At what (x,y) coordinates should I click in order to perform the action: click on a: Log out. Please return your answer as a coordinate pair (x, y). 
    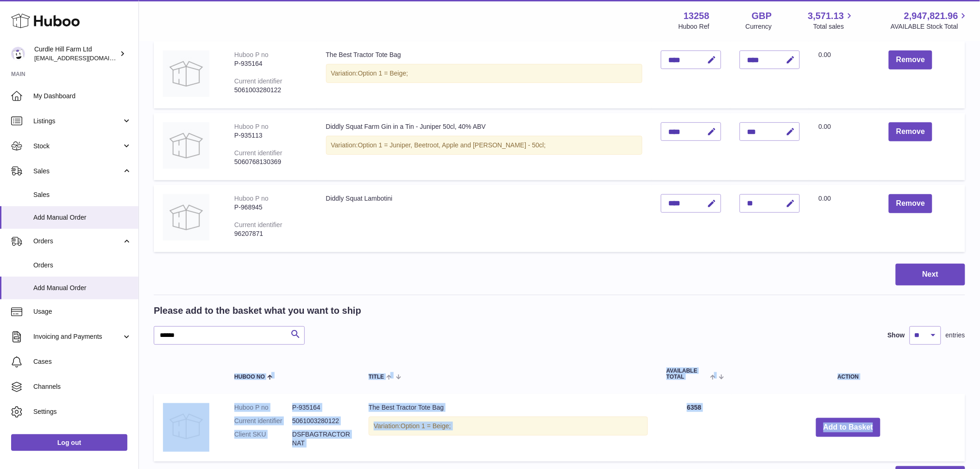
    Looking at the image, I should click on (69, 442).